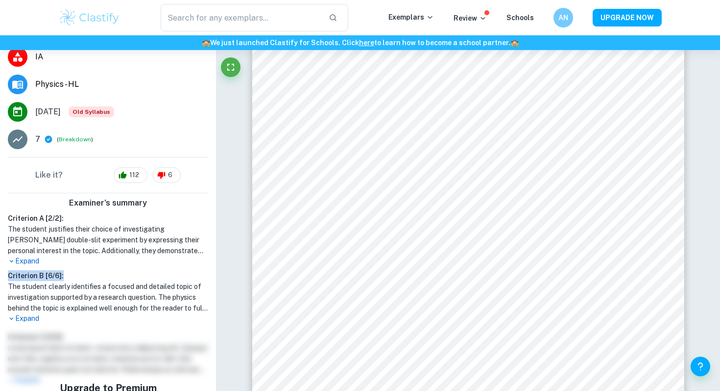  I want to click on a: here, so click(367, 43).